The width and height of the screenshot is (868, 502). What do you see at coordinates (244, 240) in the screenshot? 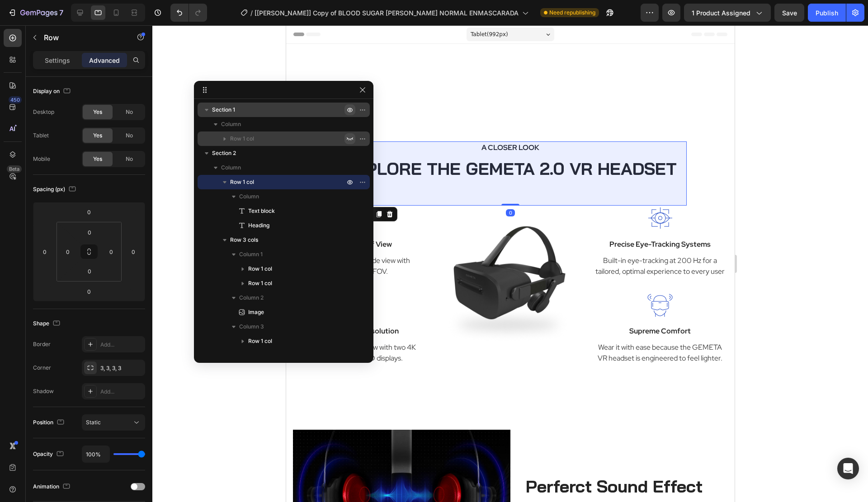
I see `span: Row 3 cols` at bounding box center [244, 240].